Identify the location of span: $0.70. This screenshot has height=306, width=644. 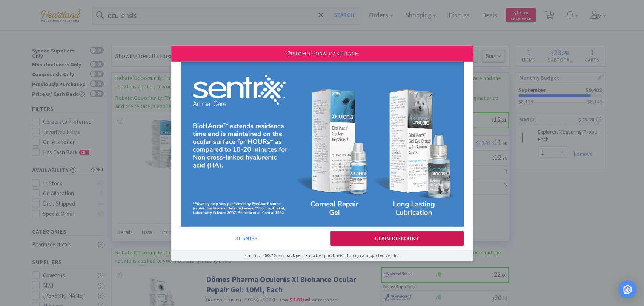
(270, 255).